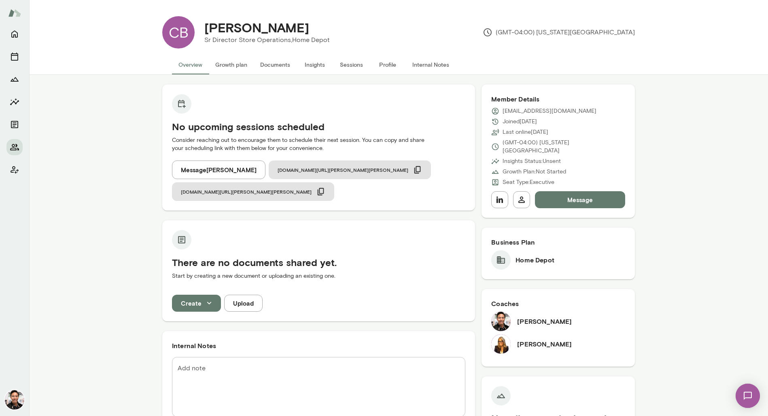  What do you see at coordinates (319, 144) in the screenshot?
I see `p: Consider reaching out to encourage them to schedule their next session. You can copy and share yo...` at bounding box center [319, 144].